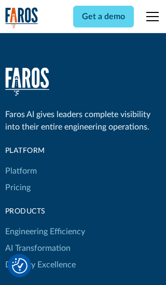  Describe the element at coordinates (20, 266) in the screenshot. I see `img: Revisit consent button` at that location.